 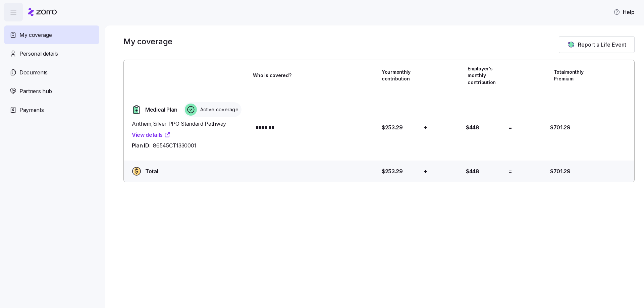 What do you see at coordinates (36, 91) in the screenshot?
I see `span: Partners hub` at bounding box center [36, 91].